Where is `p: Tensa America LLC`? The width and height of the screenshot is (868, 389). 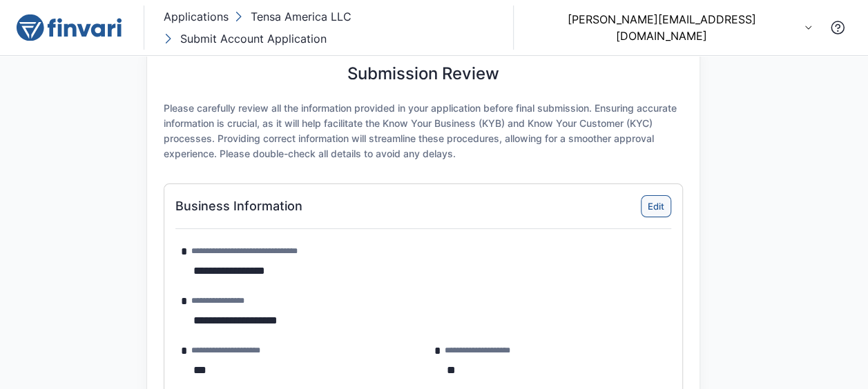
p: Tensa America LLC is located at coordinates (301, 17).